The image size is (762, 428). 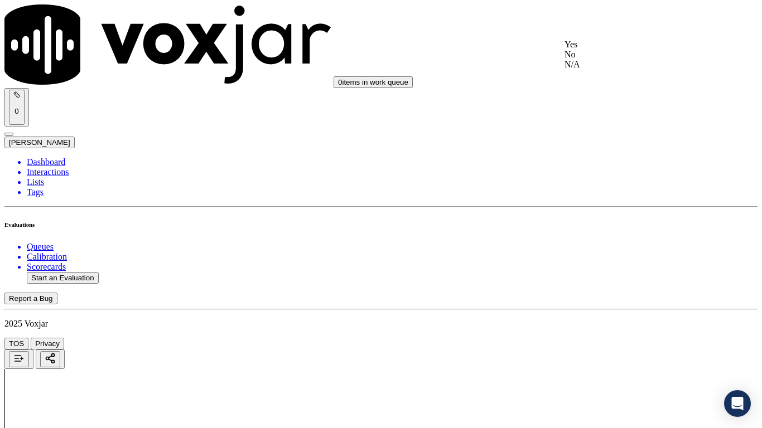 What do you see at coordinates (31, 298) in the screenshot?
I see `button: Report a Bug` at bounding box center [31, 298].